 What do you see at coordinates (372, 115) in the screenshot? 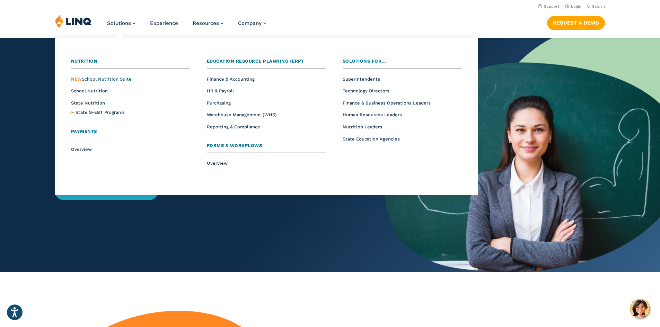
I see `span: Human Resources Leaders` at bounding box center [372, 115].